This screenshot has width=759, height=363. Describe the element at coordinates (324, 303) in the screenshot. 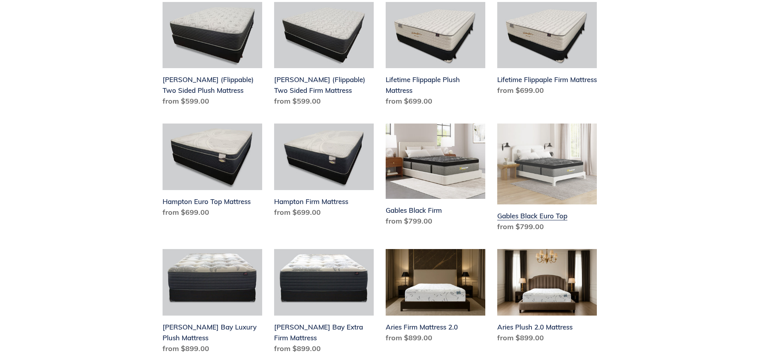

I see `a: Chadwick Bay Extra Firm Mattress` at that location.